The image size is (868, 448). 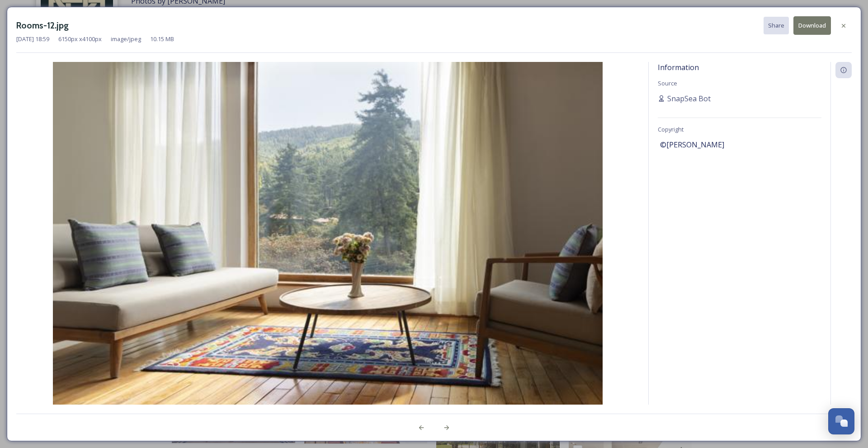 I want to click on img: 77059954-c317-4065-a314-bbd55331e1ce.jpg, so click(x=328, y=245).